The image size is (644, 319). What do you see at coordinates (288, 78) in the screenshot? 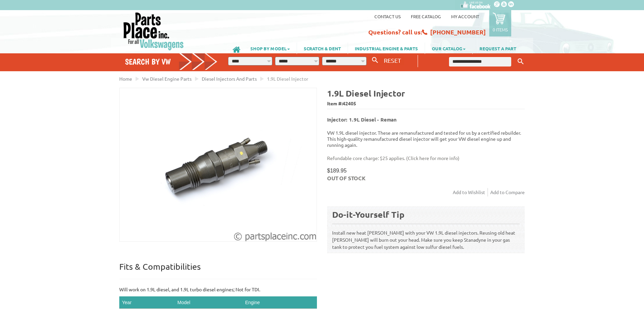
I see `span: 1.9L Diesel Injector` at bounding box center [288, 78].